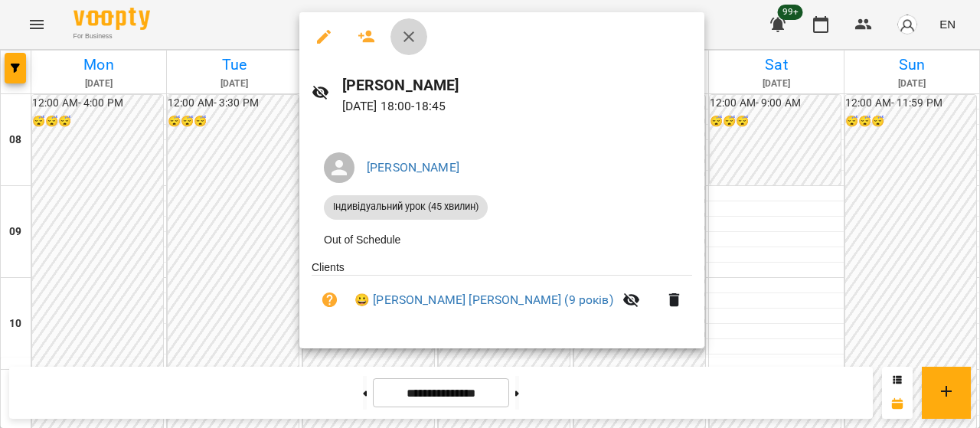  I want to click on ul: Clients, so click(501, 295).